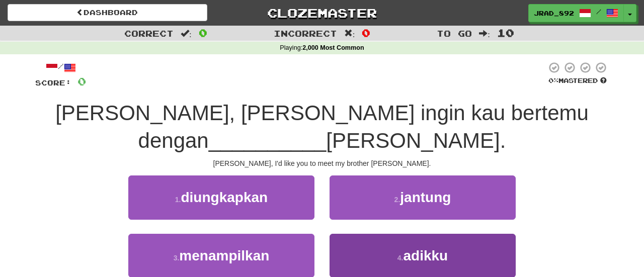 This screenshot has height=277, width=644. I want to click on span: Score:, so click(54, 83).